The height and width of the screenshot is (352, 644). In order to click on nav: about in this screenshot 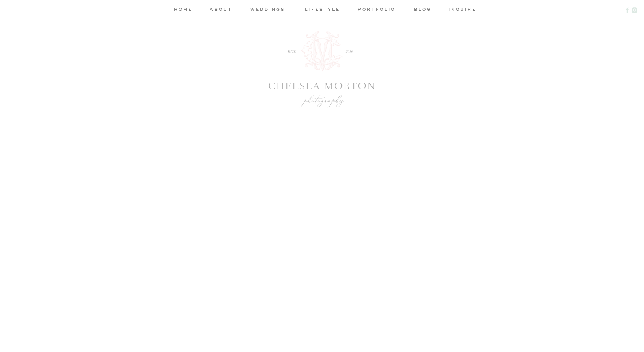, I will do `click(221, 10)`.